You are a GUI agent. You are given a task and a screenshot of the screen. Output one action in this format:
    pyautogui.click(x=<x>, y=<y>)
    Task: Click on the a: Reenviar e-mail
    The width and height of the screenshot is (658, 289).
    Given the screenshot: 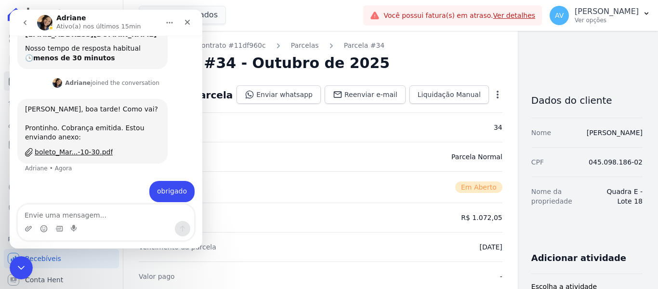 What is the action you would take?
    pyautogui.click(x=365, y=94)
    